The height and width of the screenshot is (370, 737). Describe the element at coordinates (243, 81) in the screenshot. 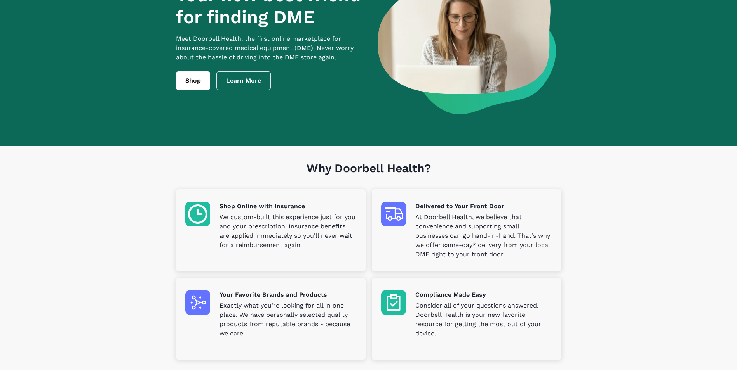

I see `a: Learn More` at that location.